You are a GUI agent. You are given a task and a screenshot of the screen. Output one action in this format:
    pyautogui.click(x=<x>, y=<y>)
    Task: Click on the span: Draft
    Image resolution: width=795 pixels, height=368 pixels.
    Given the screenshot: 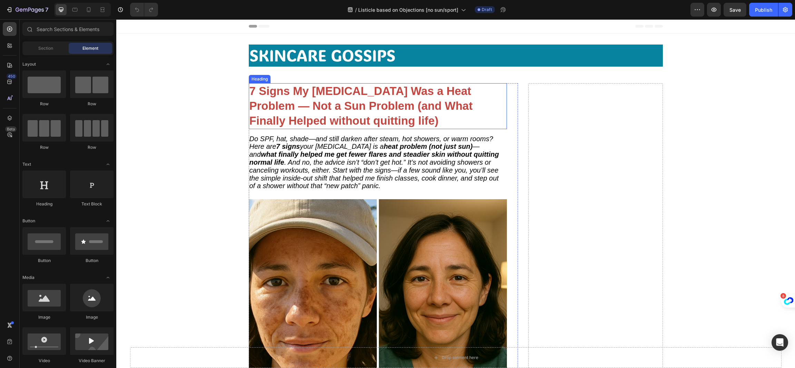 What is the action you would take?
    pyautogui.click(x=487, y=10)
    